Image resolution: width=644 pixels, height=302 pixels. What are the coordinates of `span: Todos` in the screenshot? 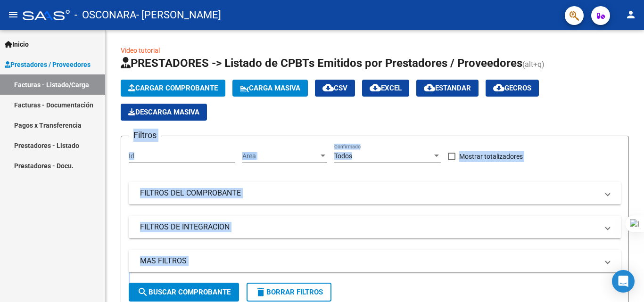 It's located at (343, 156).